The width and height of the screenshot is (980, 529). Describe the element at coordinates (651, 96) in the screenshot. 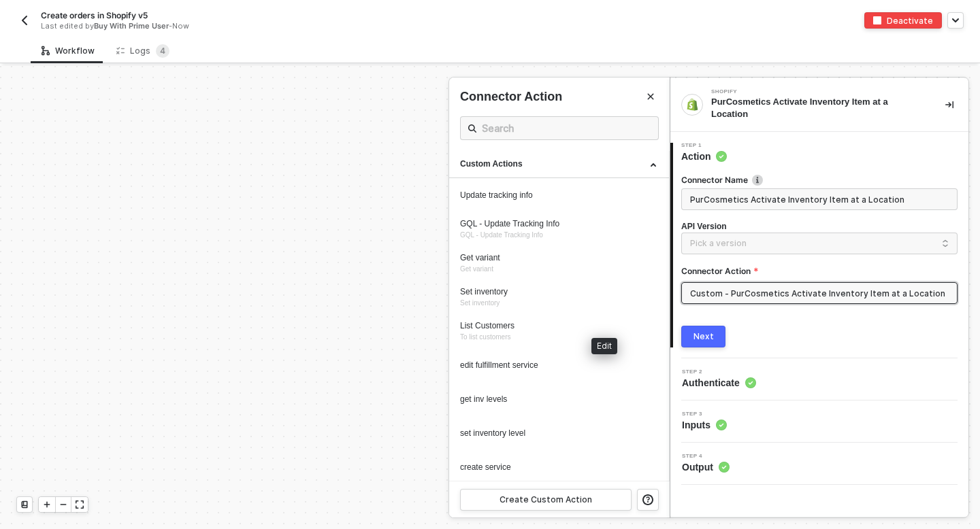

I see `button: Close` at that location.